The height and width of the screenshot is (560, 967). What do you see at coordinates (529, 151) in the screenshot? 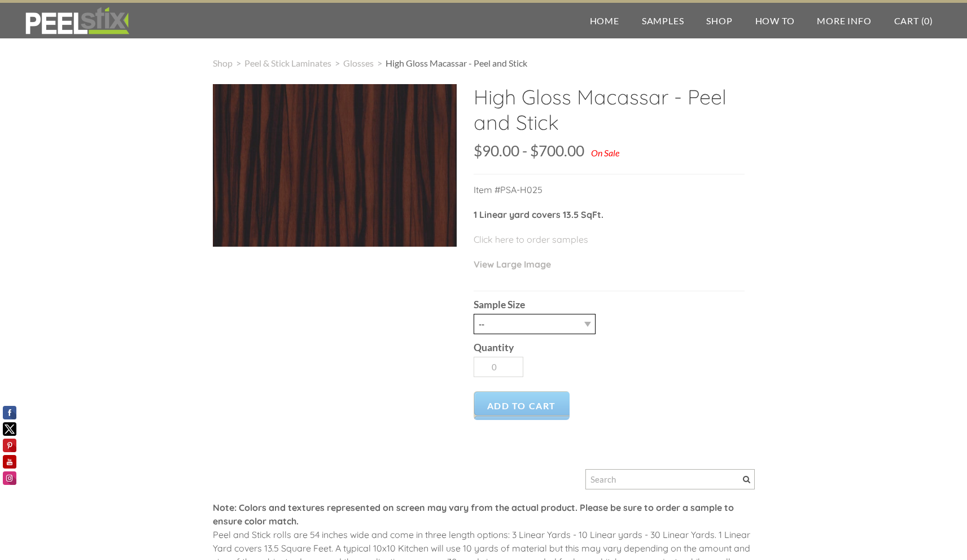
I see `span: $90.00 - $700.00` at bounding box center [529, 151].